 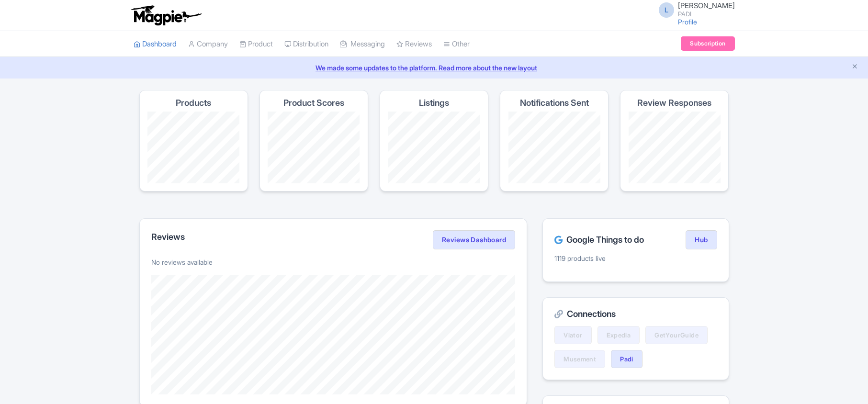 What do you see at coordinates (434, 67) in the screenshot?
I see `a: We made some updates to the platform. Read more about the new layout` at bounding box center [434, 67].